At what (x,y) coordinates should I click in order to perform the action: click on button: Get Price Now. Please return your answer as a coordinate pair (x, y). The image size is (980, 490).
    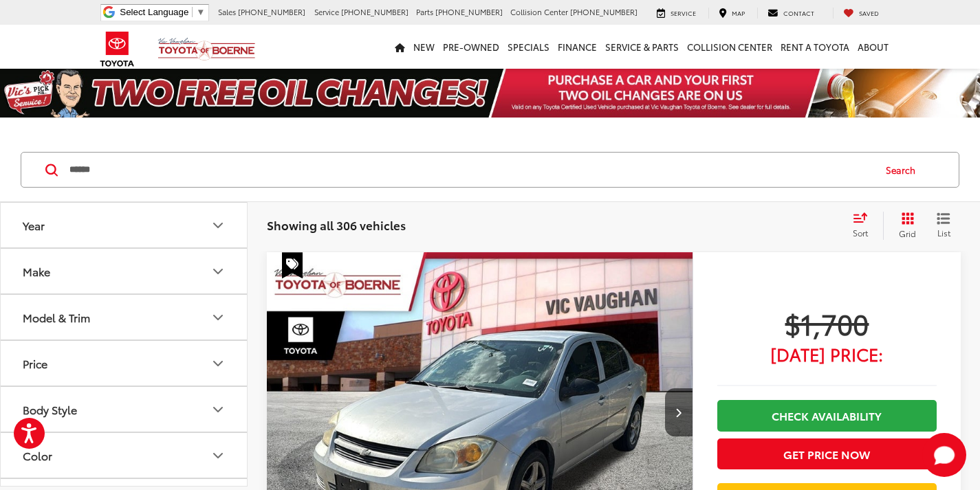
    Looking at the image, I should click on (827, 453).